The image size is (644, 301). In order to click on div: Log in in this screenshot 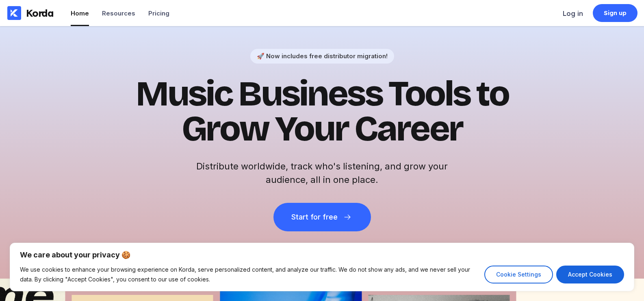, I will do `click(573, 13)`.